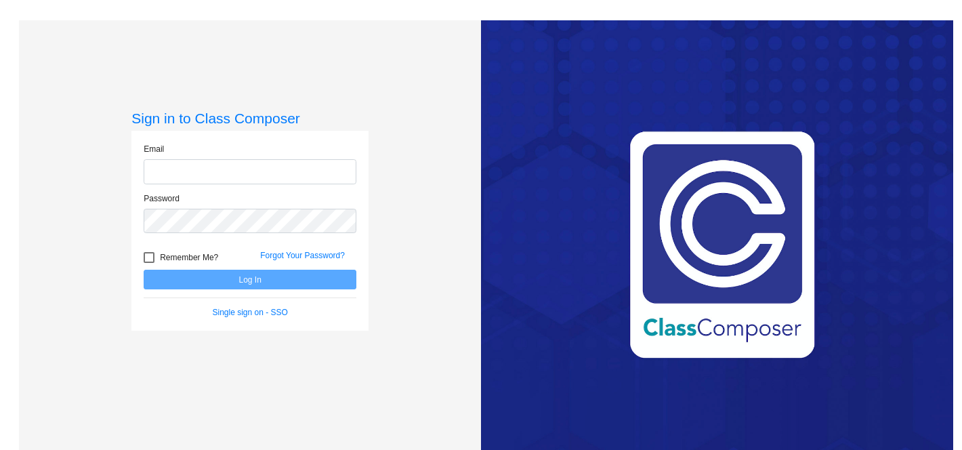 This screenshot has width=962, height=450. Describe the element at coordinates (302, 255) in the screenshot. I see `a: Forgot Your Password?` at that location.